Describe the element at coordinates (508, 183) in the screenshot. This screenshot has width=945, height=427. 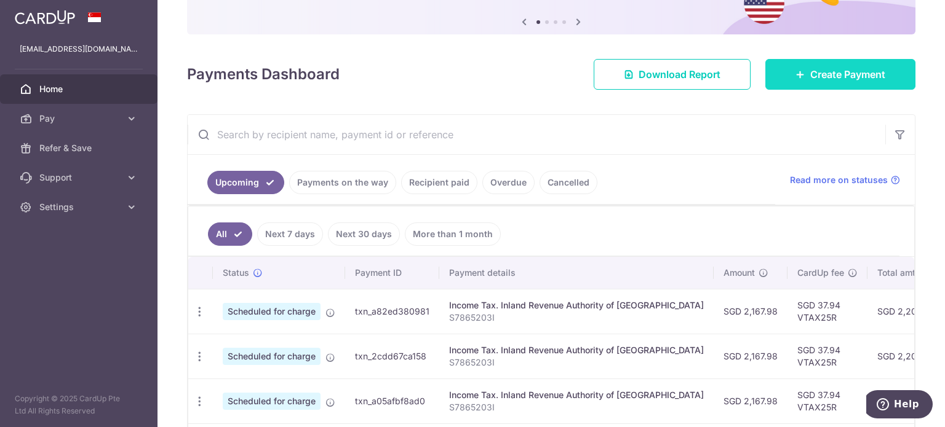
I see `a: Overdue` at that location.